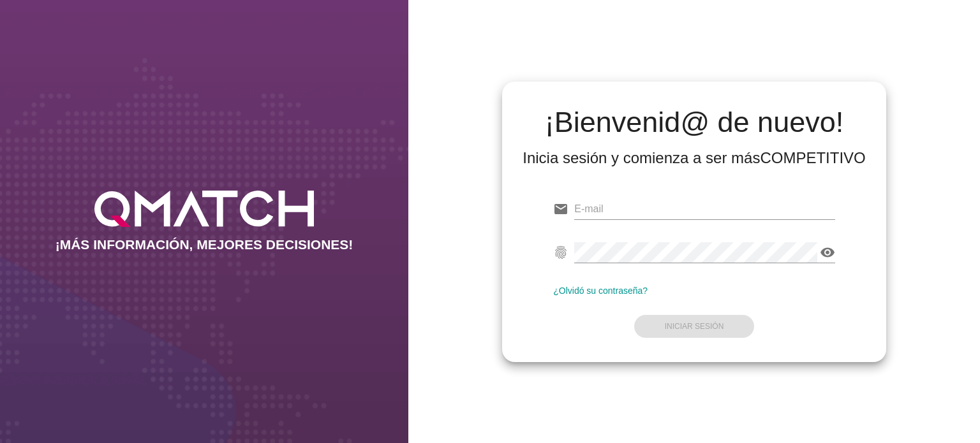 The width and height of the screenshot is (980, 443). Describe the element at coordinates (205, 245) in the screenshot. I see `h2: ¡MÁS INFORMACIÓN, MEJORES DECISIONES!` at that location.